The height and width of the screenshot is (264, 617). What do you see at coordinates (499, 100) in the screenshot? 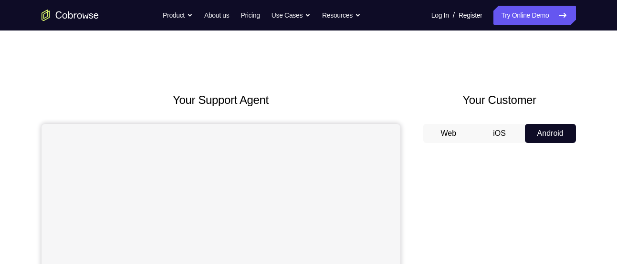
I see `h2: Your Customer` at bounding box center [499, 100].